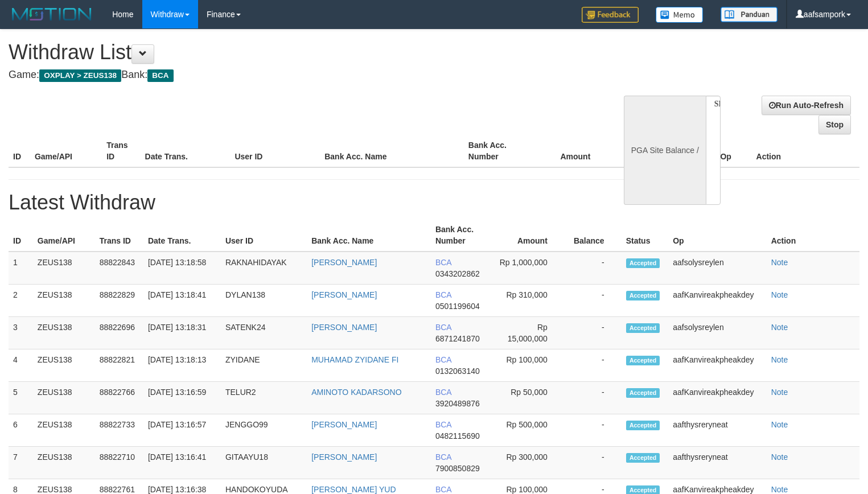 This screenshot has height=494, width=868. I want to click on td: 88822766, so click(119, 398).